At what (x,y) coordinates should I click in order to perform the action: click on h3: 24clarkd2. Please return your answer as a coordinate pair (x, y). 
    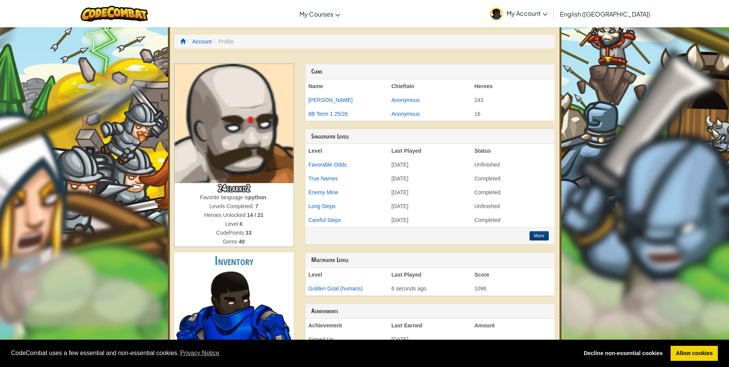
    Looking at the image, I should click on (234, 188).